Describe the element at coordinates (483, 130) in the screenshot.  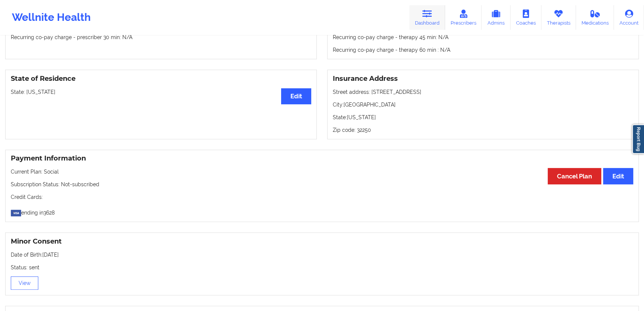
I see `p: Zip code: 32250` at that location.